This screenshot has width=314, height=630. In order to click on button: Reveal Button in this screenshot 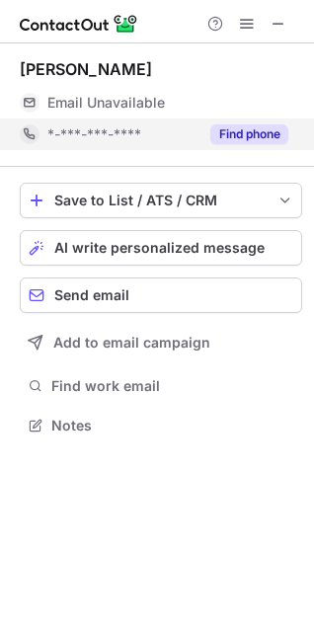, I will do `click(249, 134)`.